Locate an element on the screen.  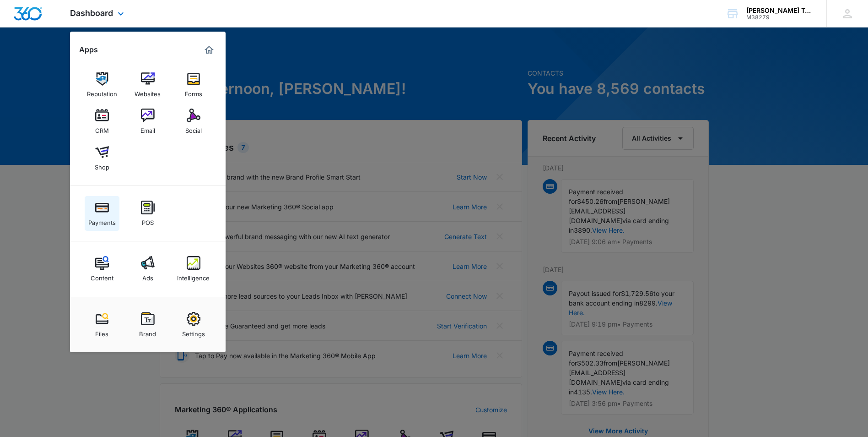
h2: Apps is located at coordinates (88, 49).